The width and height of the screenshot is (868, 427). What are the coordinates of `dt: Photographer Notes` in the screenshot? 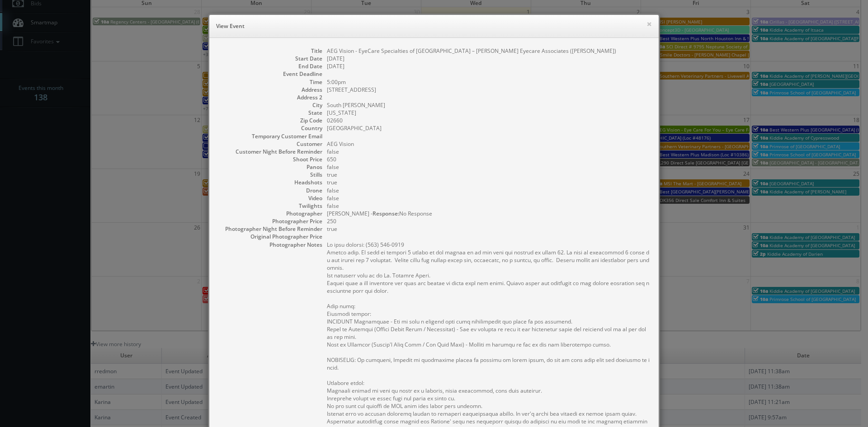 It's located at (270, 244).